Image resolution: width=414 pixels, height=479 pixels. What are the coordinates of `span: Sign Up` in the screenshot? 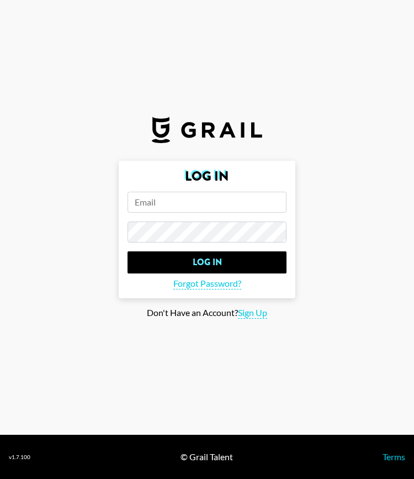 It's located at (252, 313).